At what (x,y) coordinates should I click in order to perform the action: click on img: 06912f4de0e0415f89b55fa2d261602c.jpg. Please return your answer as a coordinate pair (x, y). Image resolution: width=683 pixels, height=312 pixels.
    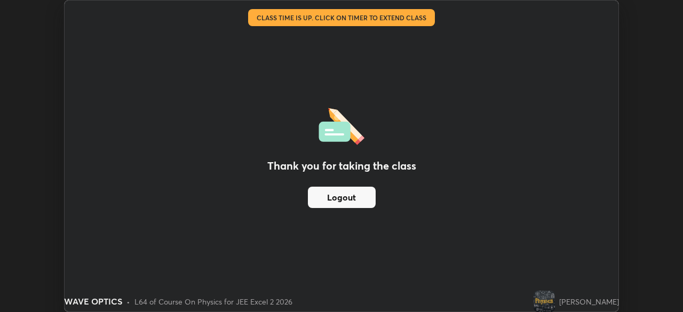
    Looking at the image, I should click on (544, 301).